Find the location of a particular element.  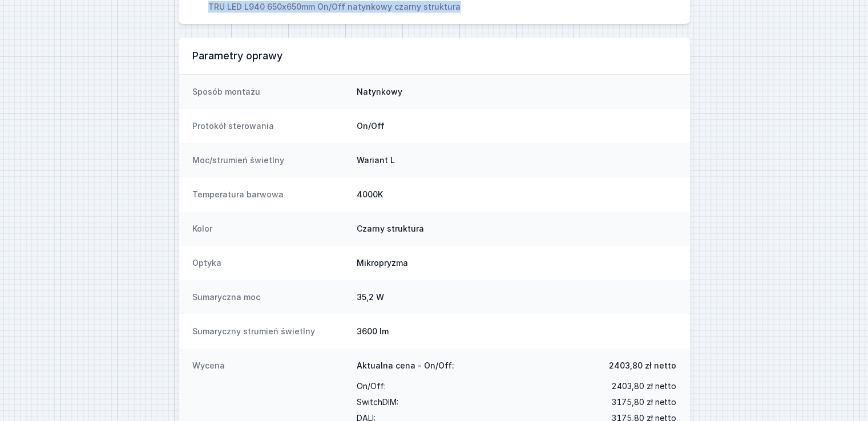

dt: Kolor is located at coordinates (270, 229).